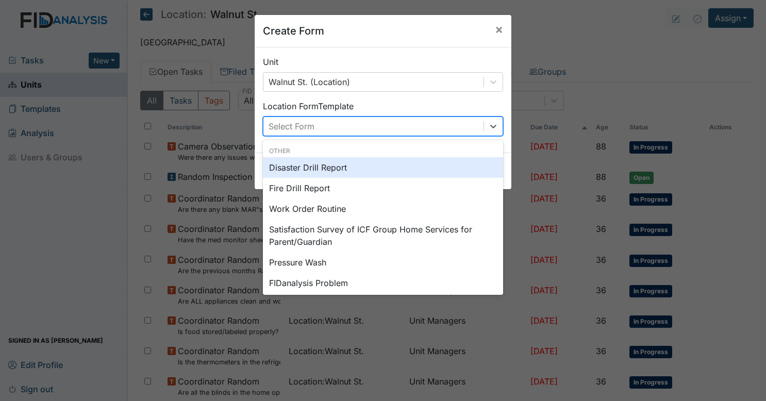 This screenshot has width=766, height=401. Describe the element at coordinates (383, 168) in the screenshot. I see `div: Disaster Drill Report` at that location.